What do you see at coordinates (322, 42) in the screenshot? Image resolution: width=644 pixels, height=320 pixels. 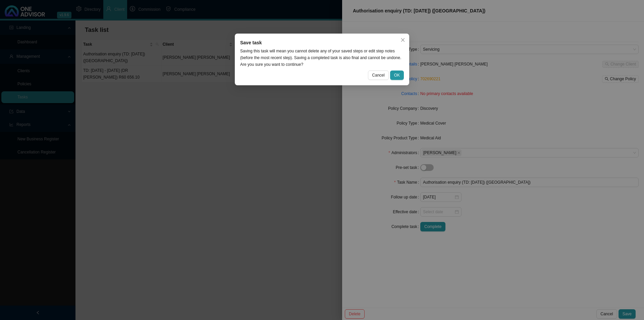 I see `div: Save task` at bounding box center [322, 42].